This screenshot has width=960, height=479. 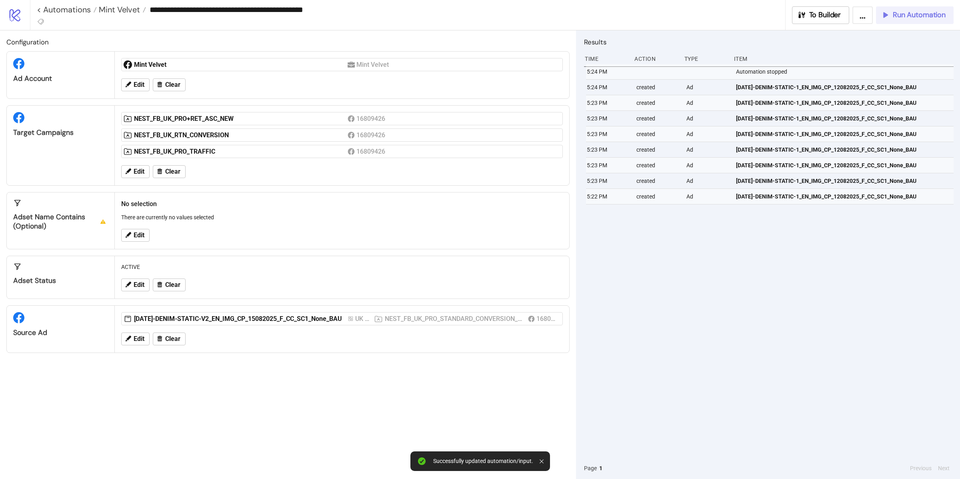 What do you see at coordinates (60, 280) in the screenshot?
I see `div: Adset Status` at bounding box center [60, 280].